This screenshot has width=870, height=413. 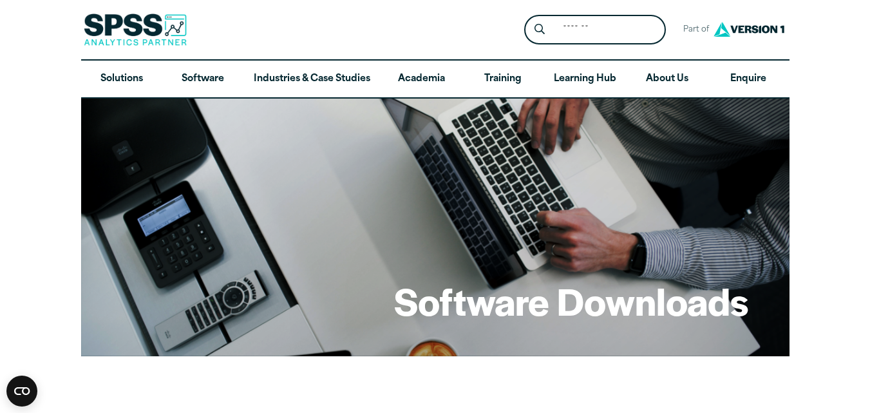 I want to click on img: Version1 Logo, so click(x=749, y=29).